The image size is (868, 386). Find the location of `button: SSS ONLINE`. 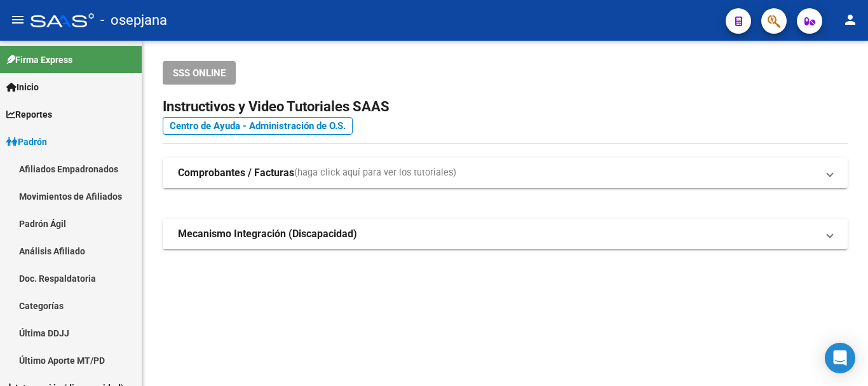

button: SSS ONLINE is located at coordinates (199, 72).